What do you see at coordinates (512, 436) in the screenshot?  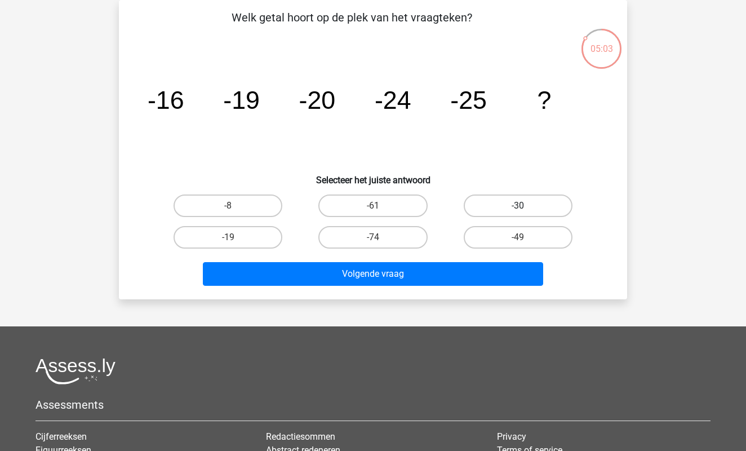 I see `a: Privacy` at bounding box center [512, 436].